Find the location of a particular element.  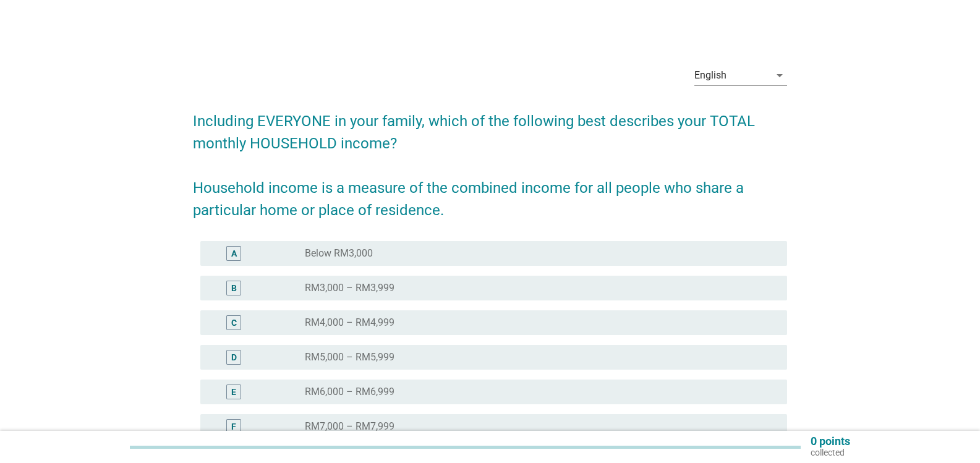

div: F is located at coordinates (234, 427).